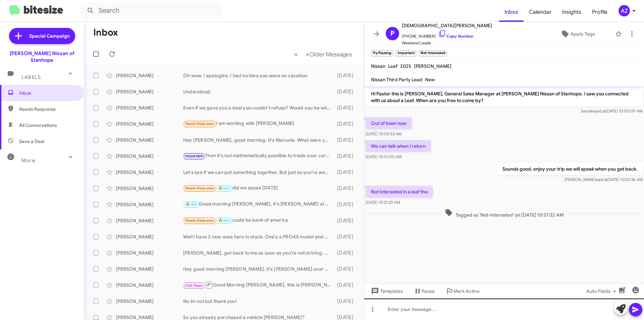  I want to click on span: Nissan Third Party Lead, so click(396, 80).